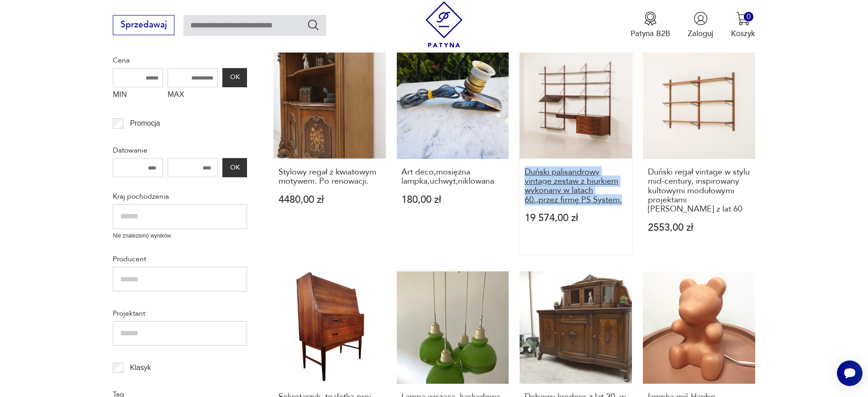 The width and height of the screenshot is (868, 397). What do you see at coordinates (329, 176) in the screenshot?
I see `h3: Stylowy regał z kwiatowym motywem. Po renowacji.` at bounding box center [329, 176].